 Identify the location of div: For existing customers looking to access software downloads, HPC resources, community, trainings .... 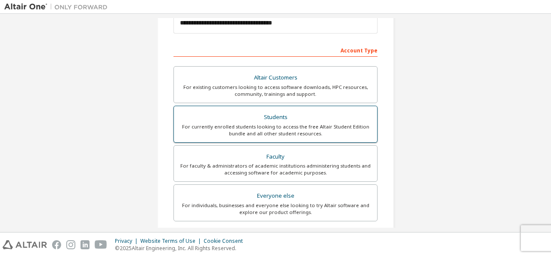
(275, 91).